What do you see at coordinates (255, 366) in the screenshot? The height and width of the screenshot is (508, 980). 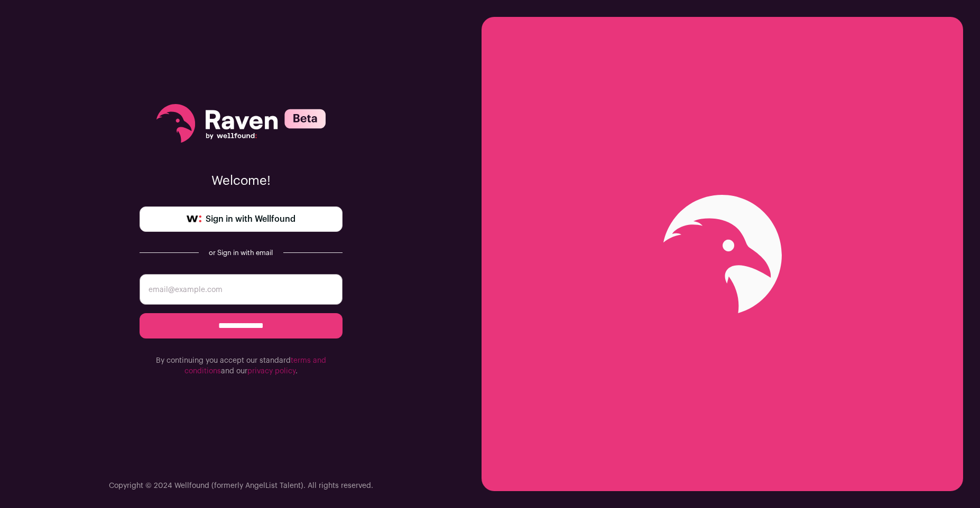 I see `a: terms and conditions` at bounding box center [255, 366].